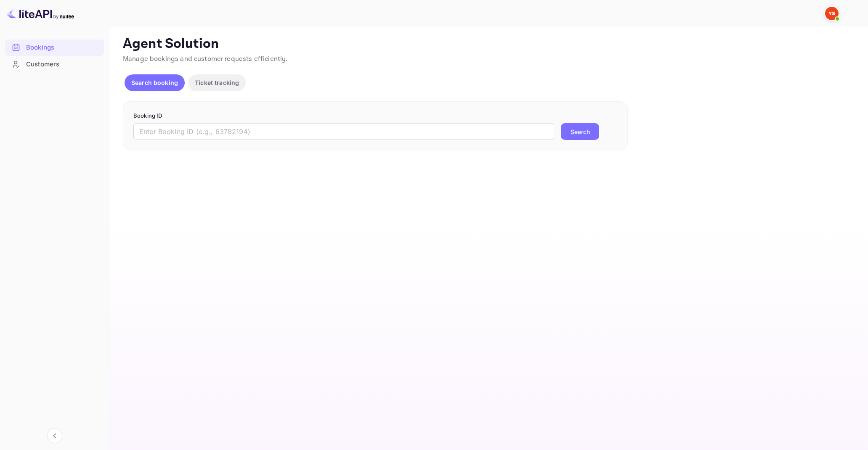  What do you see at coordinates (154, 83) in the screenshot?
I see `p: Search booking` at bounding box center [154, 83].